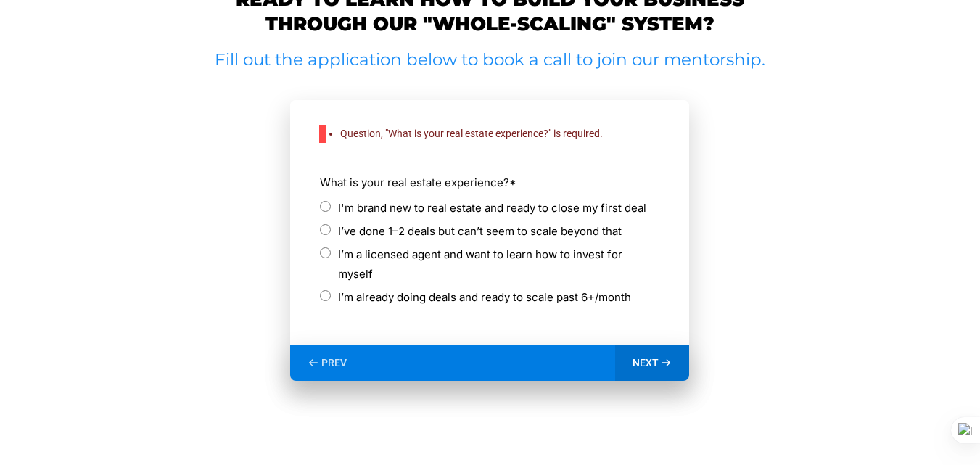 The image size is (980, 465). I want to click on span: PREV, so click(334, 363).